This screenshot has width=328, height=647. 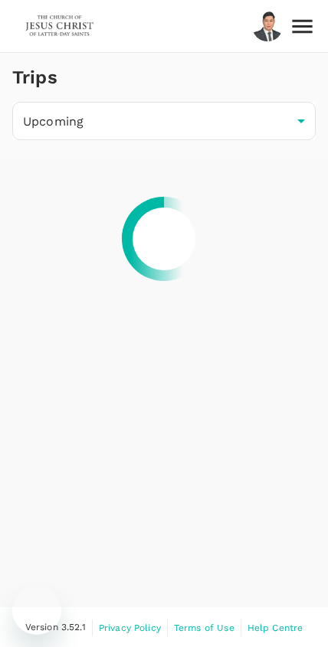 I want to click on div: Upcoming, so click(x=164, y=121).